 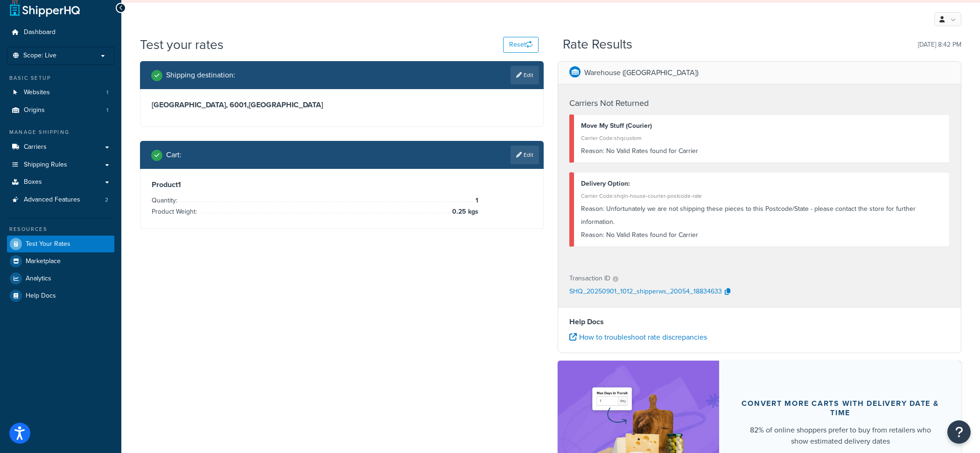 What do you see at coordinates (762, 126) in the screenshot?
I see `div: Move My Stuff (Courier)` at bounding box center [762, 126].